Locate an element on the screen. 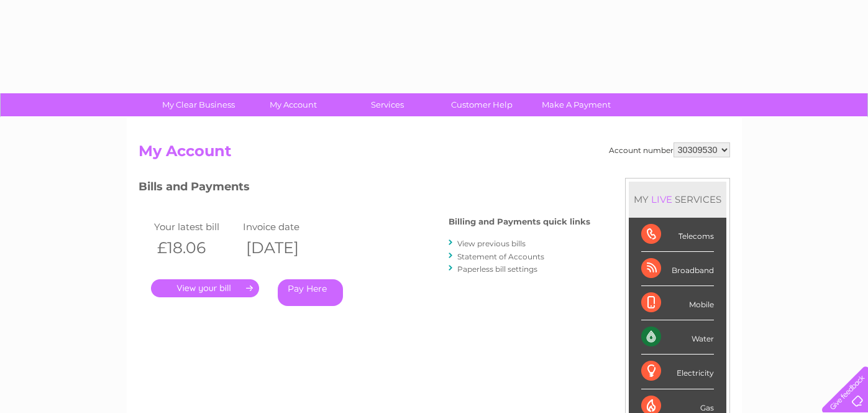 The width and height of the screenshot is (868, 413). h2: My Account is located at coordinates (434, 154).